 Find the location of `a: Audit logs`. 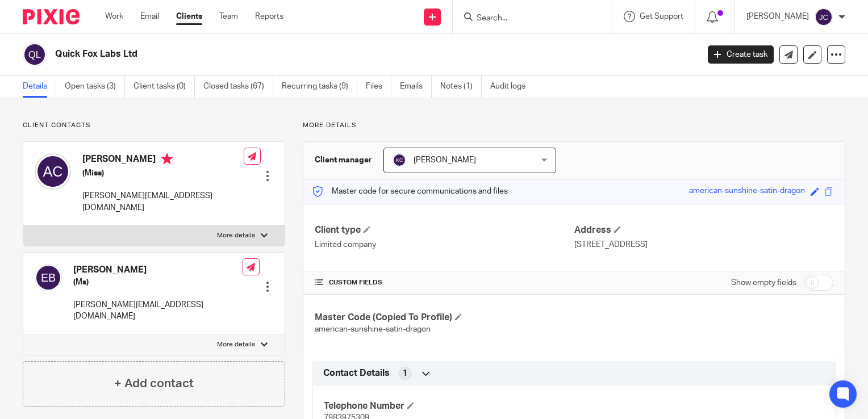

a: Audit logs is located at coordinates (512, 86).